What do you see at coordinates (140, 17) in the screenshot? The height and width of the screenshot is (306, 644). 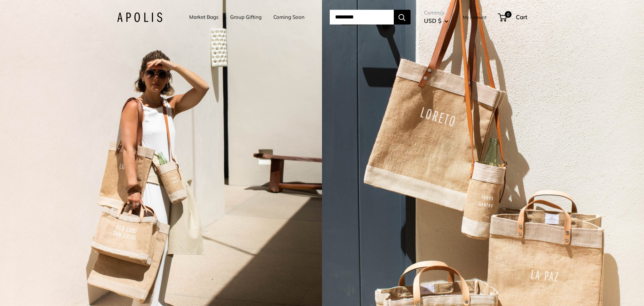 I see `img: Apolis` at bounding box center [140, 17].